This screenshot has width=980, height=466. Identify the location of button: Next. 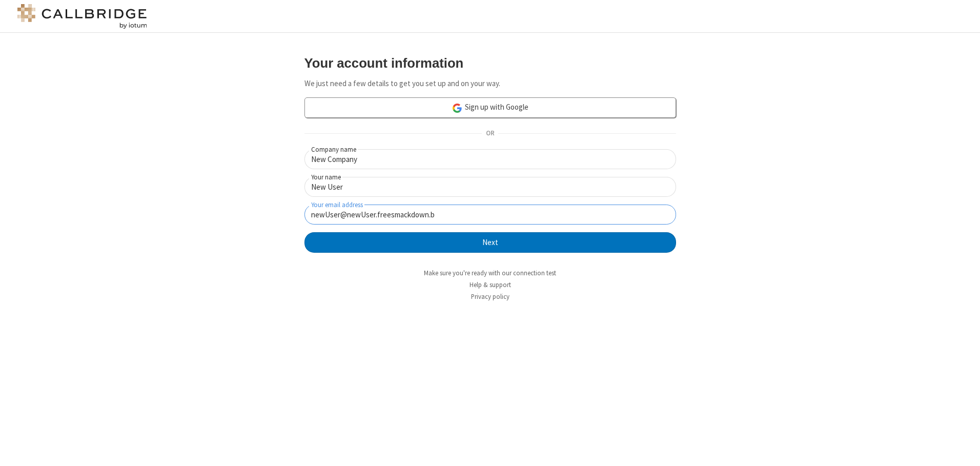
(490, 243).